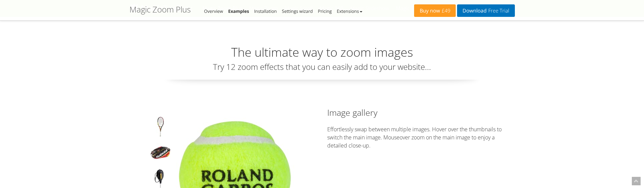 The width and height of the screenshot is (644, 188). I want to click on h2: Image gallery, so click(421, 112).